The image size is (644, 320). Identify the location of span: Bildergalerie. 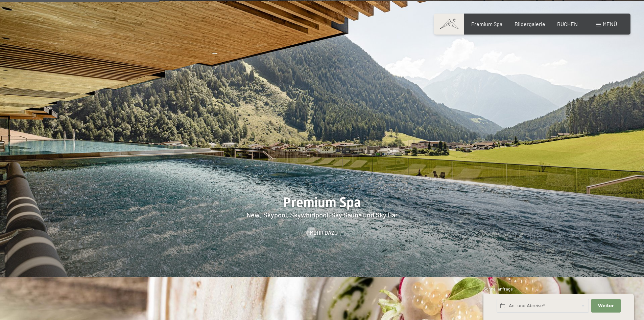
(530, 24).